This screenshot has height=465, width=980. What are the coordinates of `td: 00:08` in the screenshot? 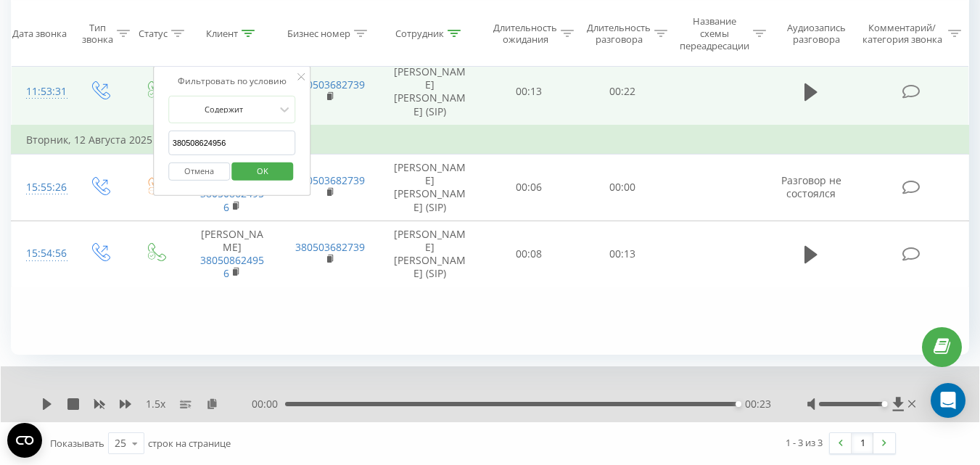 It's located at (529, 254).